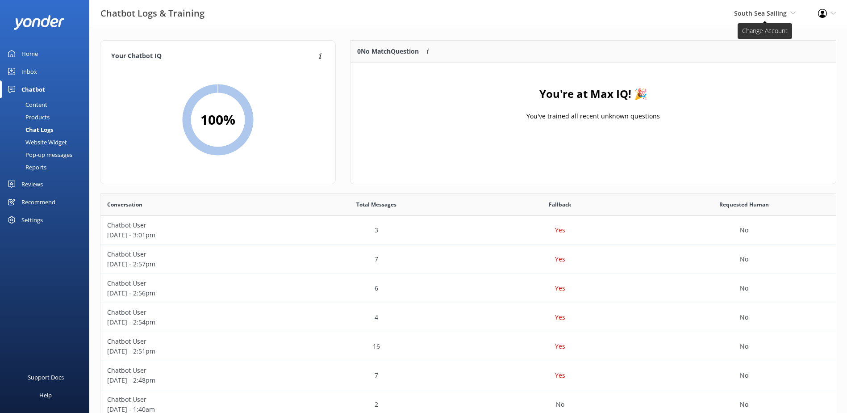 This screenshot has width=847, height=413. What do you see at coordinates (760, 13) in the screenshot?
I see `span: South Sea Sailing` at bounding box center [760, 13].